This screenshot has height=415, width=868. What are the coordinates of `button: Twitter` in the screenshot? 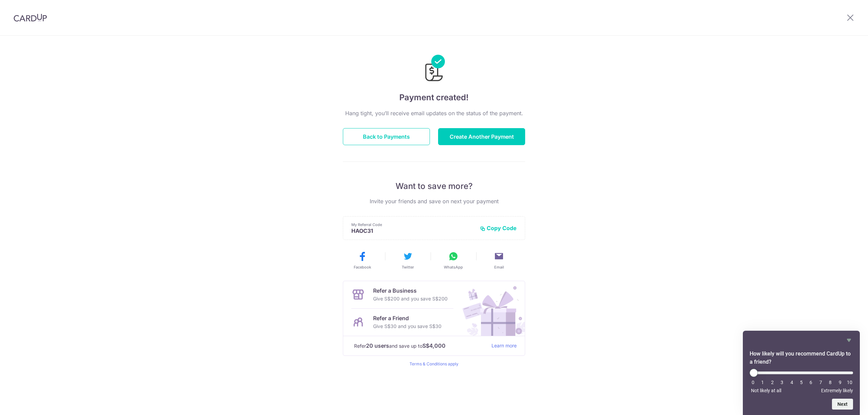 It's located at (408, 260).